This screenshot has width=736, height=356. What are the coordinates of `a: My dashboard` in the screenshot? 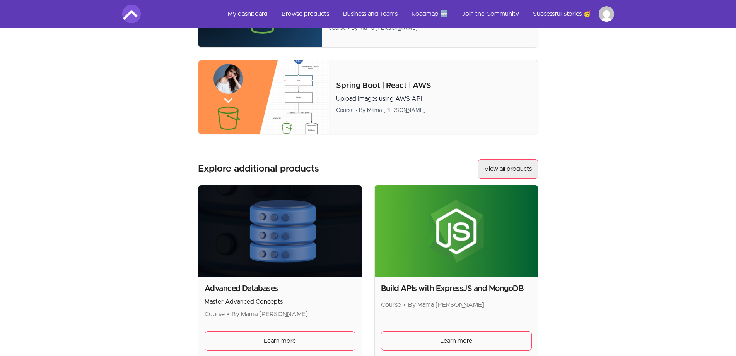 It's located at (248, 14).